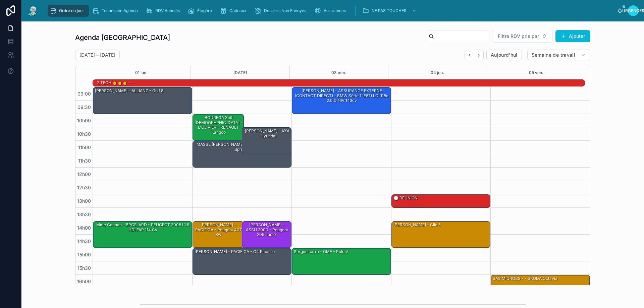 This screenshot has height=308, width=644. I want to click on button: Ajouter, so click(573, 36).